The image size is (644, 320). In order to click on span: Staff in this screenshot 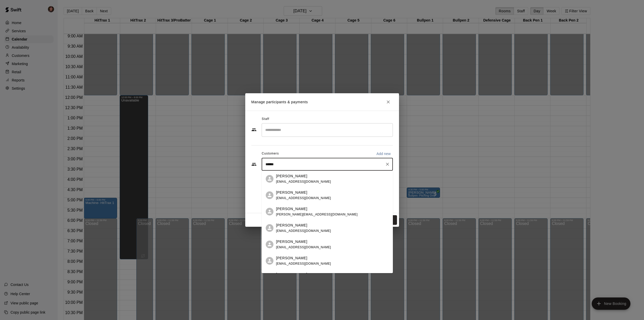, I will do `click(265, 119)`.